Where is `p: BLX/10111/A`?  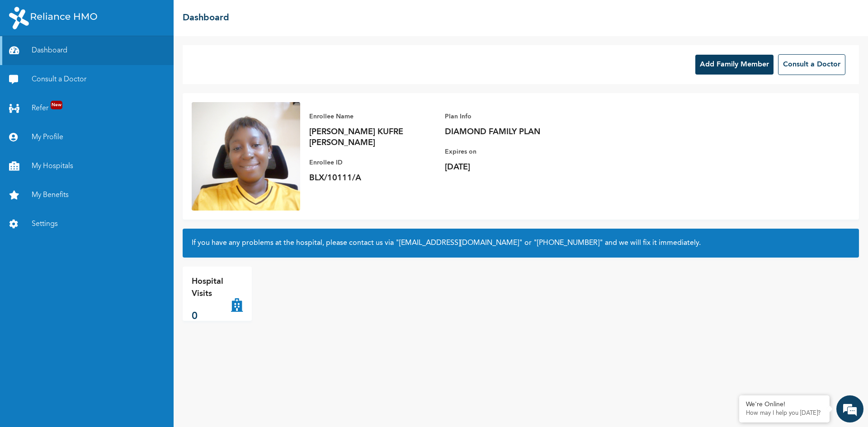
p: BLX/10111/A is located at coordinates (373, 178).